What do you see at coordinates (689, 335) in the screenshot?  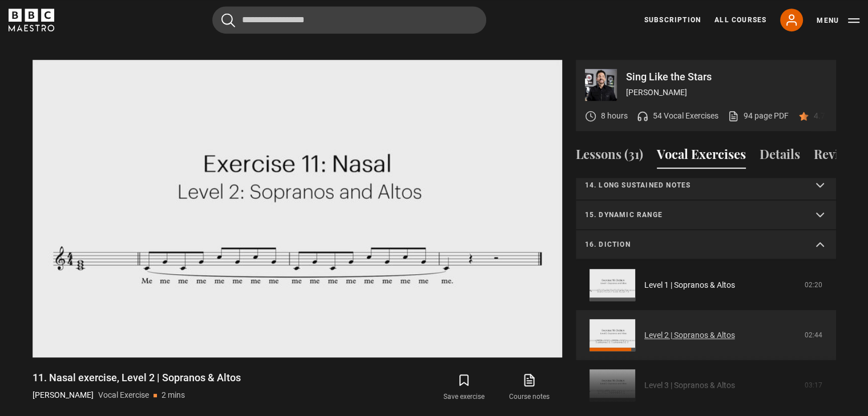 I see `a: Level 2 | Sopranos & Altos` at bounding box center [689, 335].